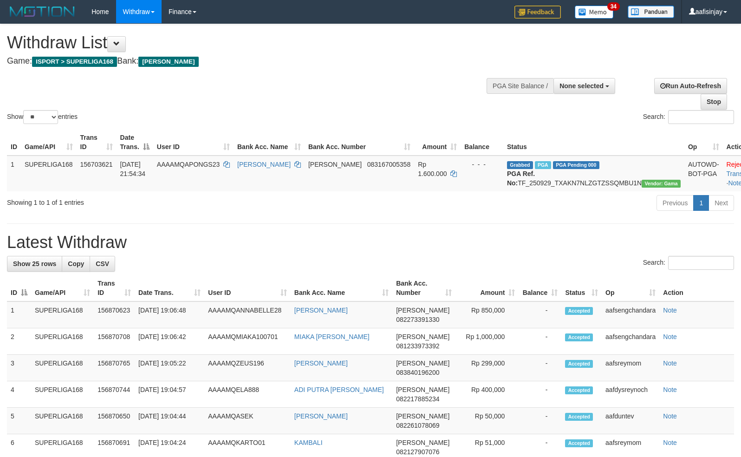  I want to click on th: User ID: activate to sort column ascending, so click(193, 142).